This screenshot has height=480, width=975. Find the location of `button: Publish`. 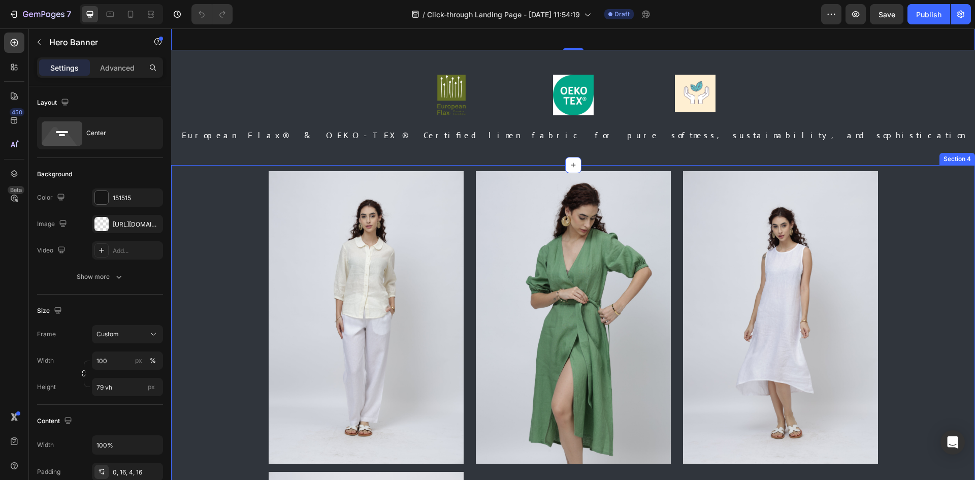

button: Publish is located at coordinates (928, 14).